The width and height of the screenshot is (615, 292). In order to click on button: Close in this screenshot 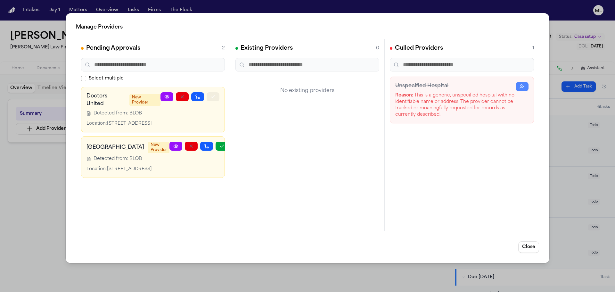, I will do `click(528, 247)`.